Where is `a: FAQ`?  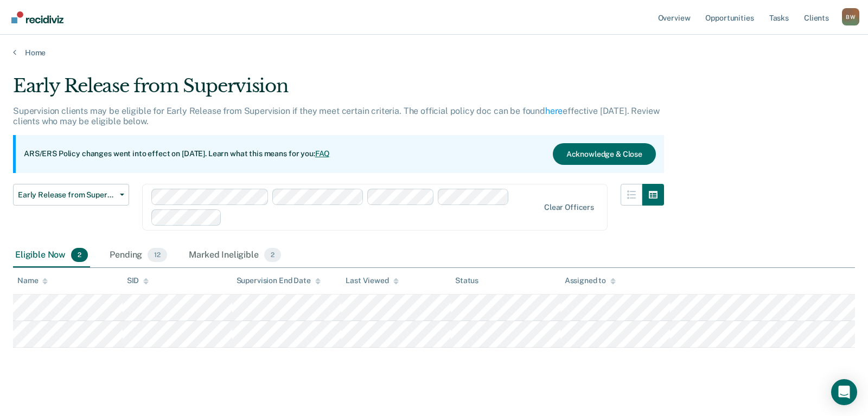
a: FAQ is located at coordinates (323, 154).